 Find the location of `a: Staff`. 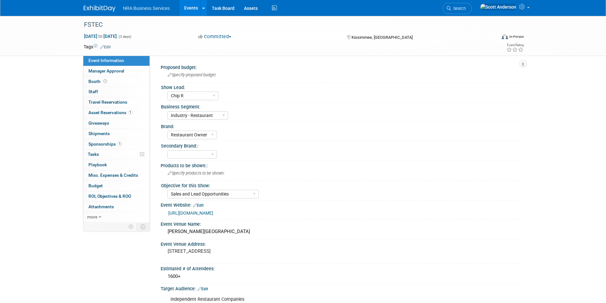

a: Staff is located at coordinates (116, 92).